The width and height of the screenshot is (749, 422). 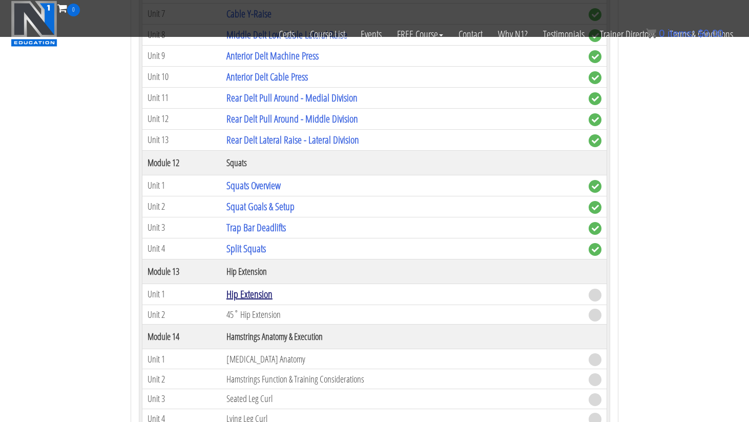 I want to click on th: Module 12, so click(x=182, y=162).